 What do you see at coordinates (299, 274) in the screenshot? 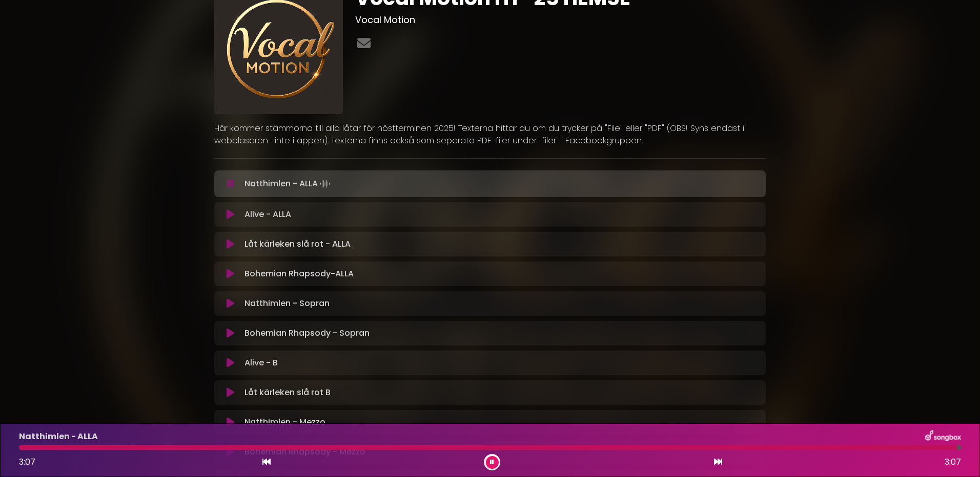
I see `p: Bohemian Rhapsody-ALLA` at bounding box center [299, 274].